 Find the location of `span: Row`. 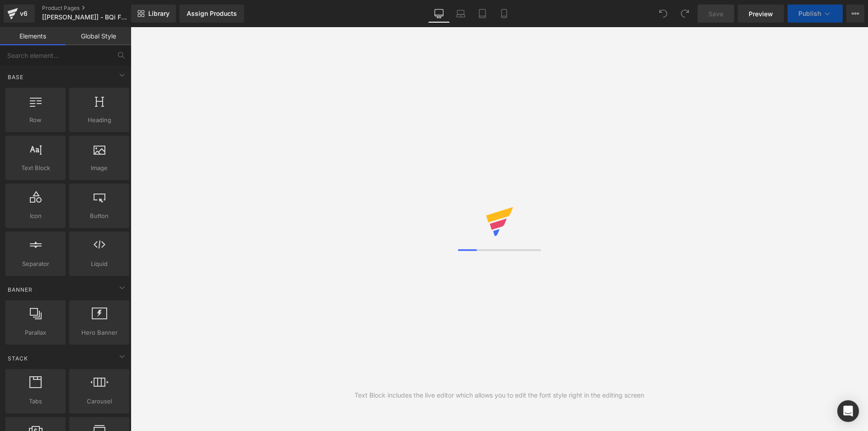

span: Row is located at coordinates (35, 120).